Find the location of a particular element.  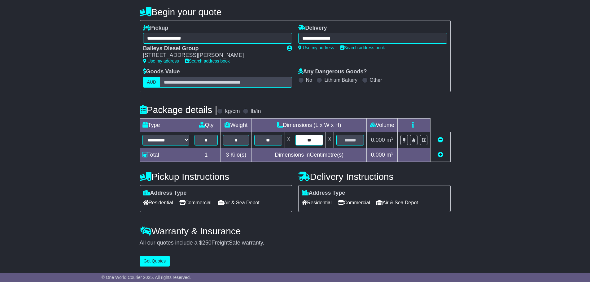

td: Weight is located at coordinates (236, 125).